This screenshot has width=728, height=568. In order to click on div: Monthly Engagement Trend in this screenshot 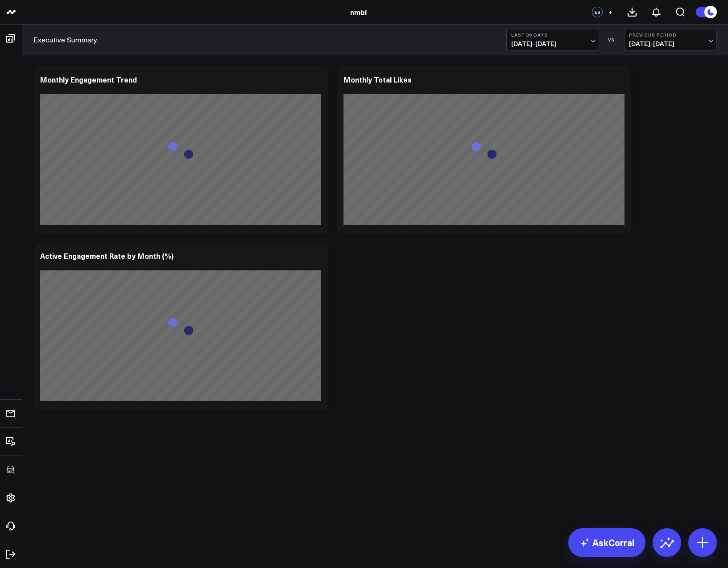, I will do `click(88, 80)`.